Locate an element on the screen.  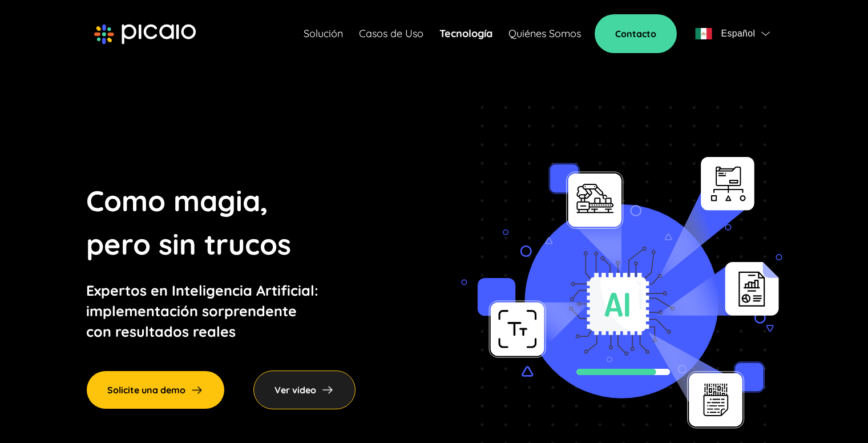
span: Español is located at coordinates (738, 34).